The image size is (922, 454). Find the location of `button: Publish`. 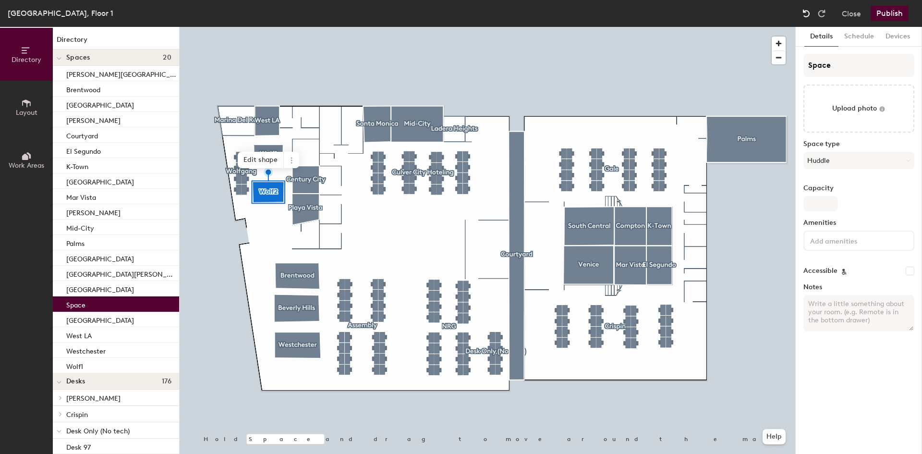

button: Publish is located at coordinates (890, 13).